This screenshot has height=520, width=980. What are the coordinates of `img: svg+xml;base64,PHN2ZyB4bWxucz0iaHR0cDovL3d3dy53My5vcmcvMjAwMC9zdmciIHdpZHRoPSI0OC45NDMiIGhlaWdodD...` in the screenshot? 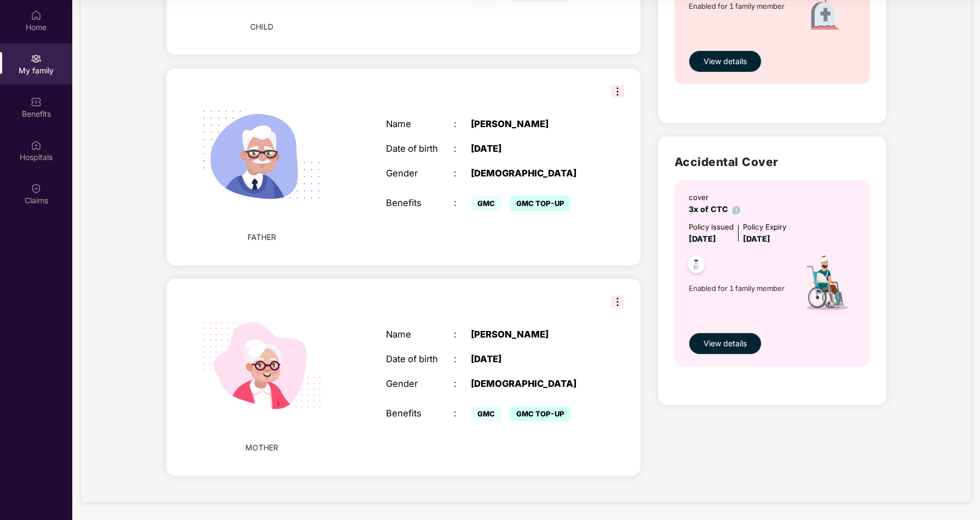 It's located at (696, 266).